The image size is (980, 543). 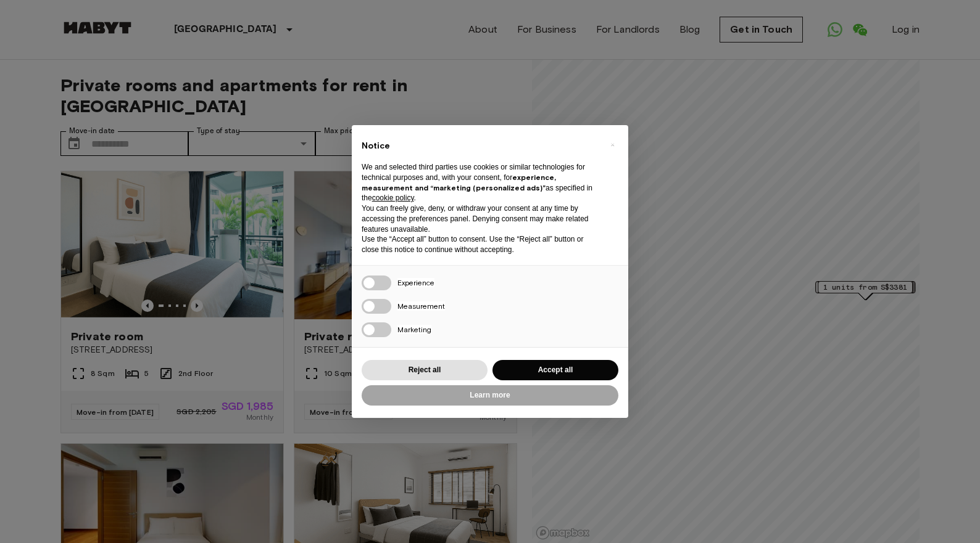 I want to click on span: Experience, so click(x=416, y=282).